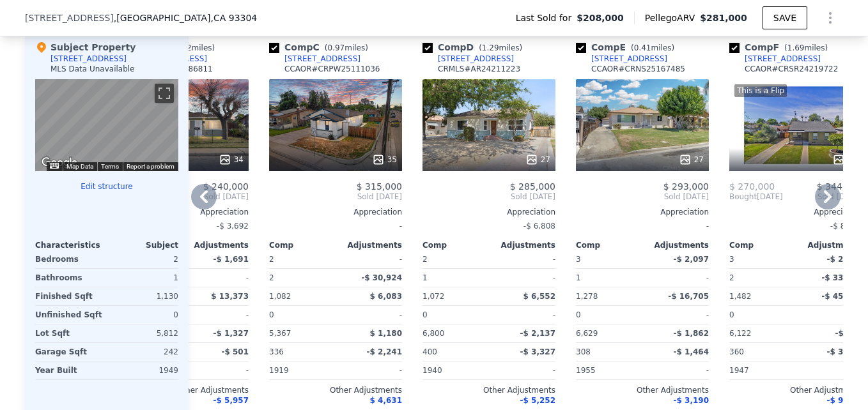  What do you see at coordinates (742, 197) in the screenshot?
I see `span: Bought` at bounding box center [742, 197].